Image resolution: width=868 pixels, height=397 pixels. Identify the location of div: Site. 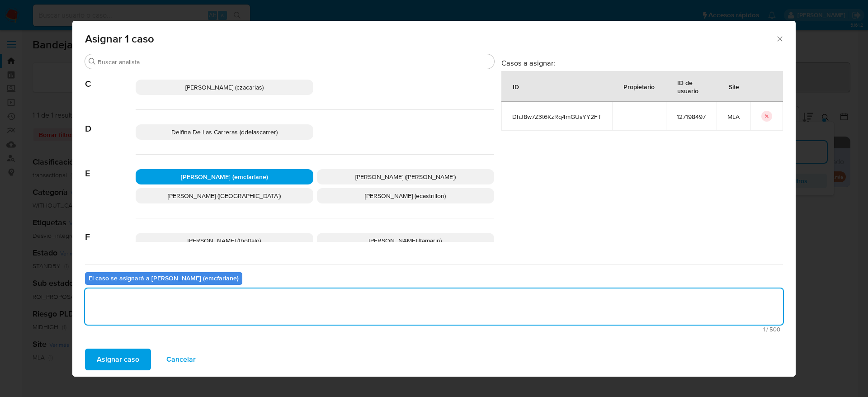
(734, 86).